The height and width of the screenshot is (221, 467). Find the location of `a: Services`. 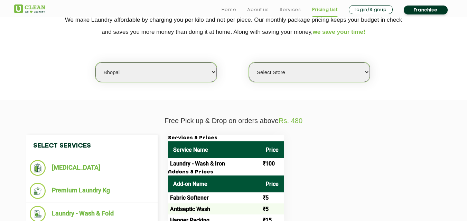

a: Services is located at coordinates (290, 10).